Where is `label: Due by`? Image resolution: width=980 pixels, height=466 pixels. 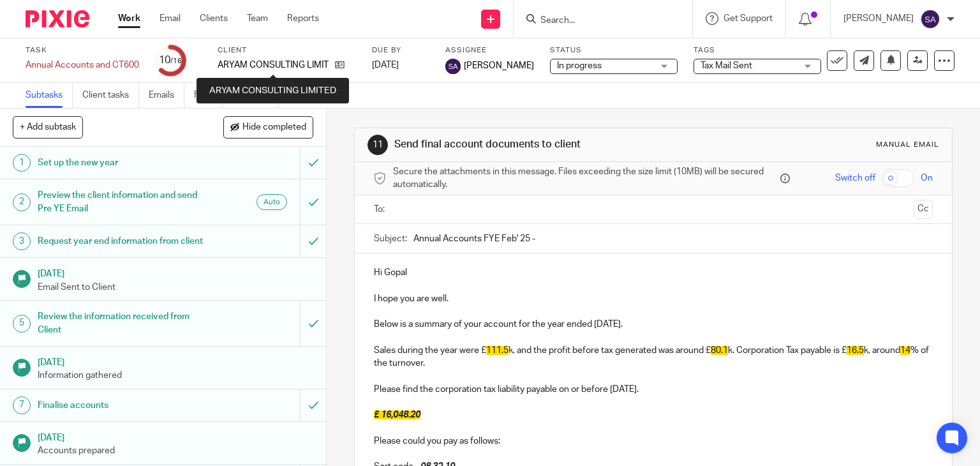 label: Due by is located at coordinates (401, 50).